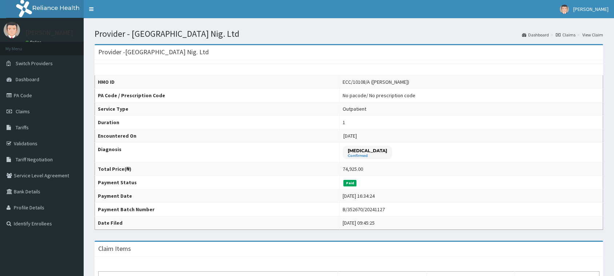 This screenshot has width=614, height=276. What do you see at coordinates (217, 169) in the screenshot?
I see `th: Total Price(₦)` at bounding box center [217, 169].